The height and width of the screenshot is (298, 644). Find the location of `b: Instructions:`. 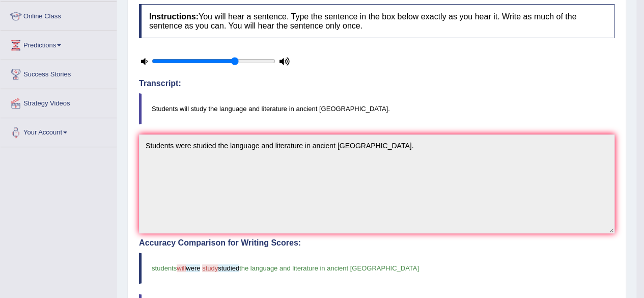

b: Instructions: is located at coordinates (174, 16).